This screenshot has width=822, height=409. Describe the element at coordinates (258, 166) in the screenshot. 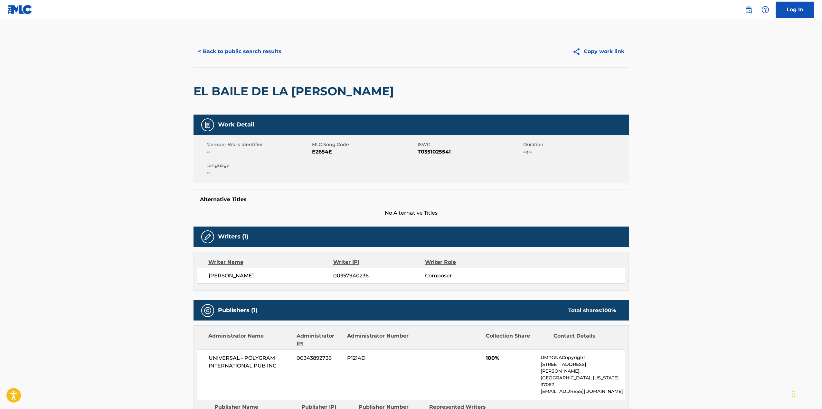

I see `span: Language` at that location.